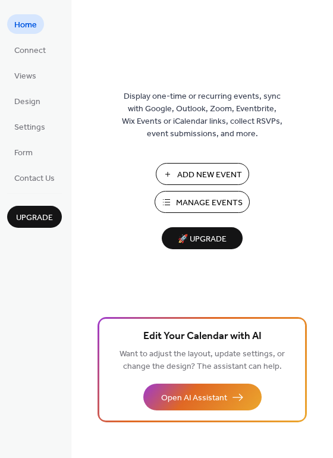  Describe the element at coordinates (34, 178) in the screenshot. I see `span: Contact Us` at that location.